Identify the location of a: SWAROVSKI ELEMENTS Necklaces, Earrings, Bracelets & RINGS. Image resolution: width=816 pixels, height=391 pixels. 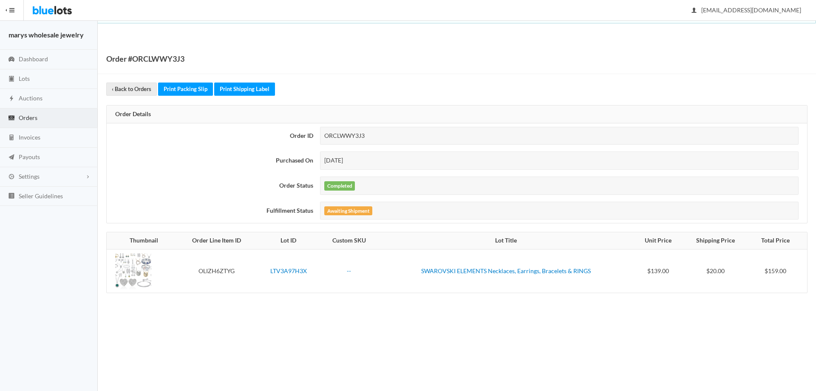
(506, 270).